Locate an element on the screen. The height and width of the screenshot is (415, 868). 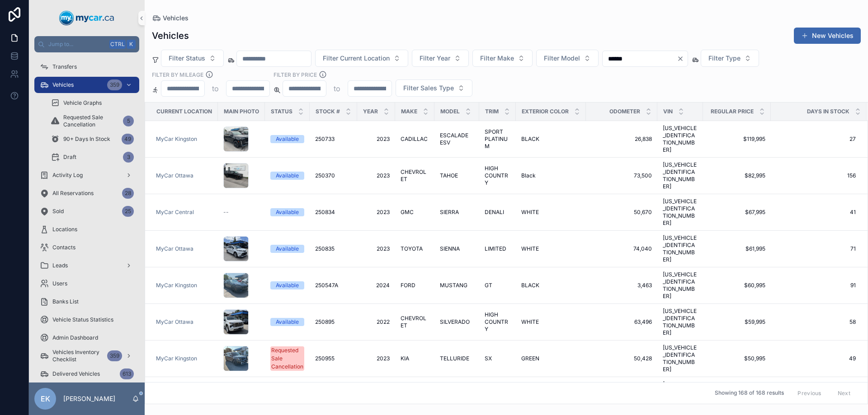
span: 63,496 is located at coordinates (622, 322).